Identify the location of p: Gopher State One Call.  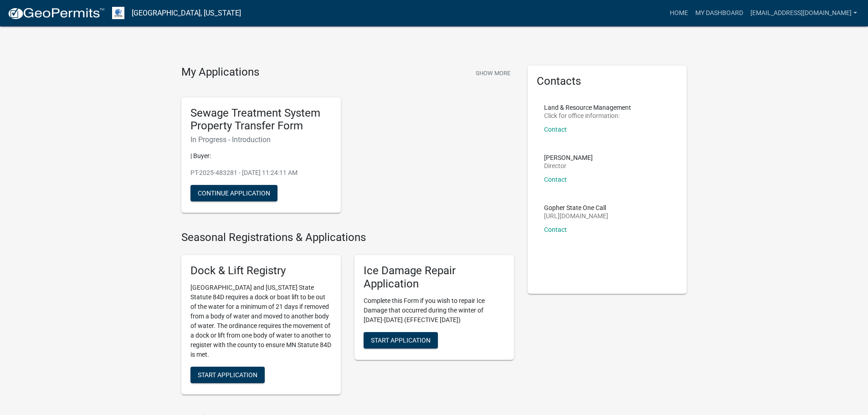
(576, 208).